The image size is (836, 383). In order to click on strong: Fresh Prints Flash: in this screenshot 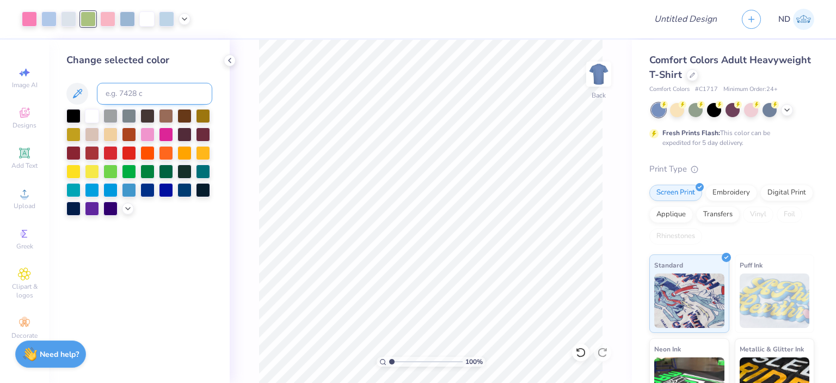, I will do `click(691, 133)`.